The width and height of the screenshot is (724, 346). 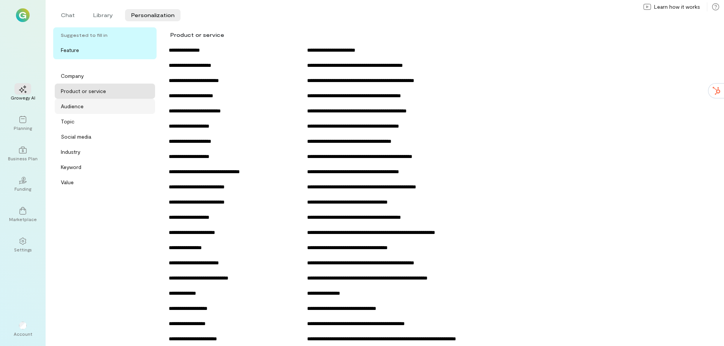 I want to click on div: Industry, so click(x=70, y=152).